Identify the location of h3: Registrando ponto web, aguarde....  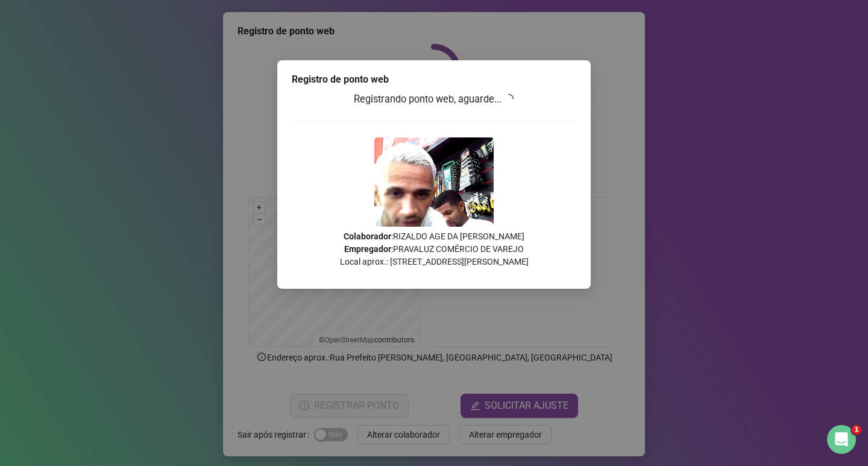
(434, 99).